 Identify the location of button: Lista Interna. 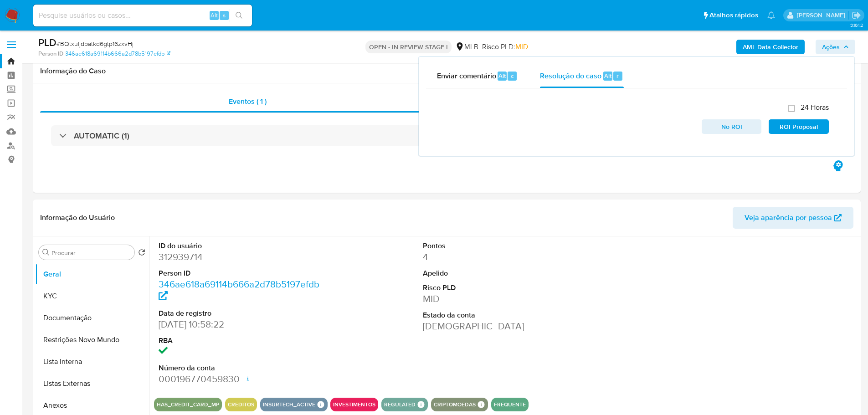
(92, 362).